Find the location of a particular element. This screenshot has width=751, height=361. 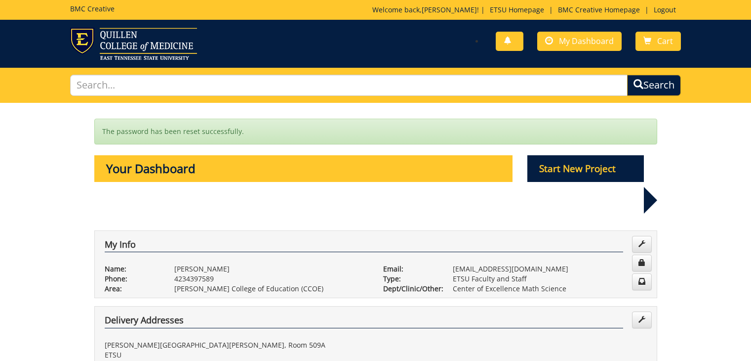

h4: Delivery Addresses is located at coordinates (364, 322).